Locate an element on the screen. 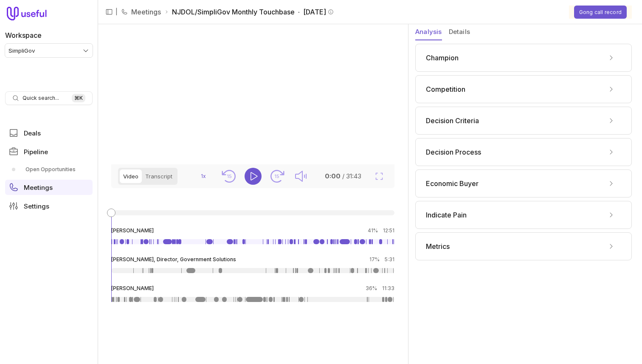  button: Fullscreen is located at coordinates (379, 176).